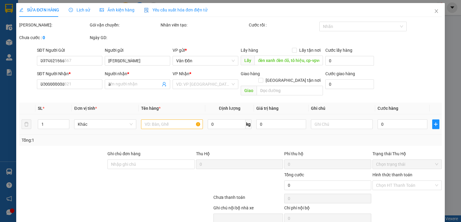 This screenshot has width=461, height=222. I want to click on div: VP gửi, so click(205, 50).